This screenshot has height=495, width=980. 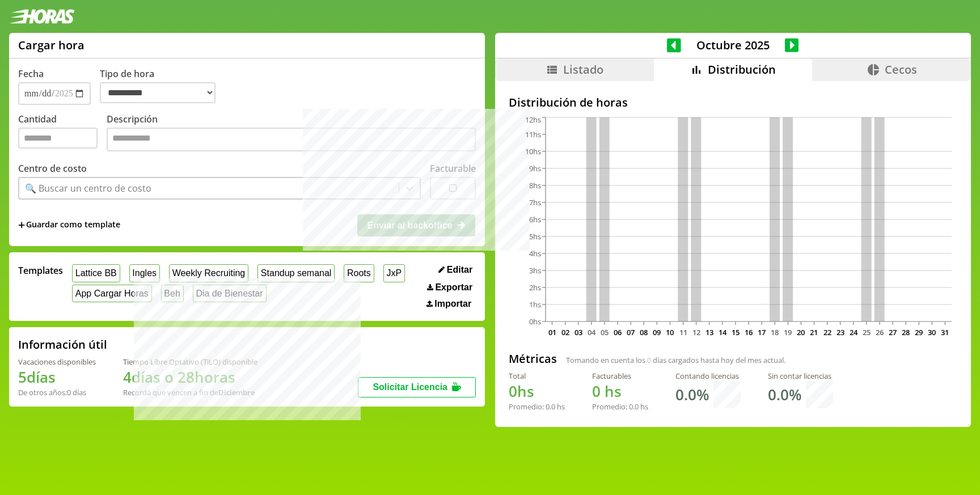 I want to click on h1: 5 días, so click(x=57, y=377).